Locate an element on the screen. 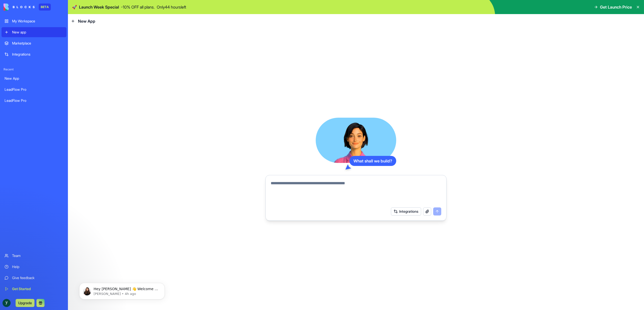 The height and width of the screenshot is (310, 644). span: New App is located at coordinates (86, 21).